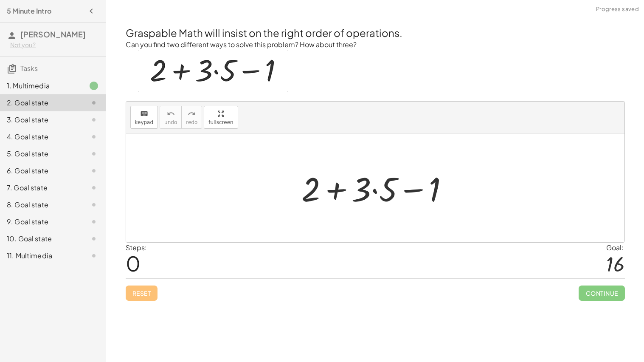  Describe the element at coordinates (29, 68) in the screenshot. I see `span: Tasks` at that location.